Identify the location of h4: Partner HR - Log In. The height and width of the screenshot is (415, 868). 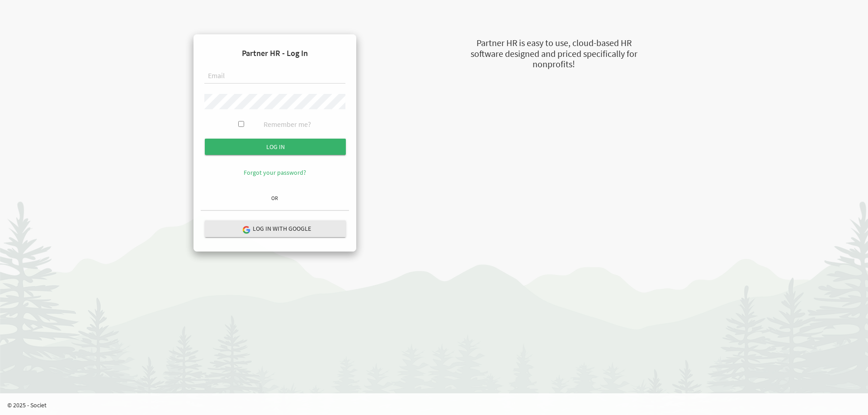
(275, 53).